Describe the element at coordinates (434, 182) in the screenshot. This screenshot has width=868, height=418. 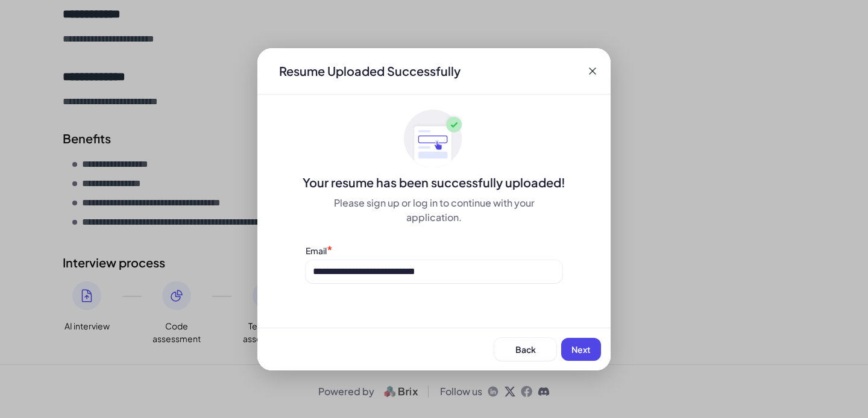
I see `div: Your resume has been successfully uploaded!` at that location.